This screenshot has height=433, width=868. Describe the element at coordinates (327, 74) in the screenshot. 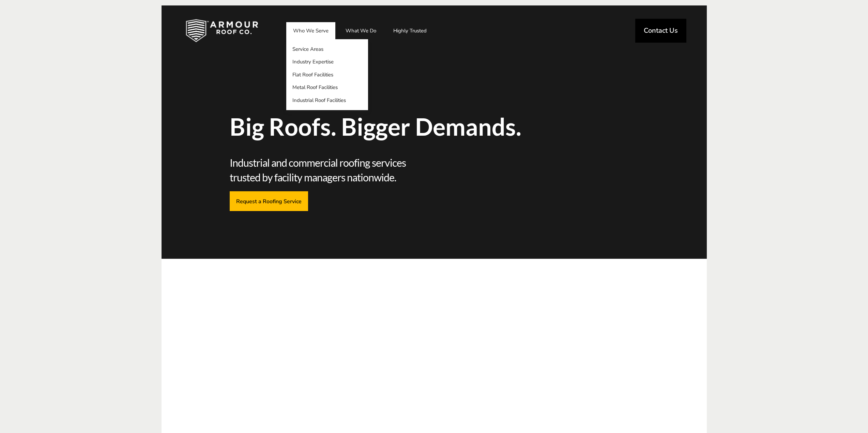

I see `a: Flat Roof Facilities` at that location.